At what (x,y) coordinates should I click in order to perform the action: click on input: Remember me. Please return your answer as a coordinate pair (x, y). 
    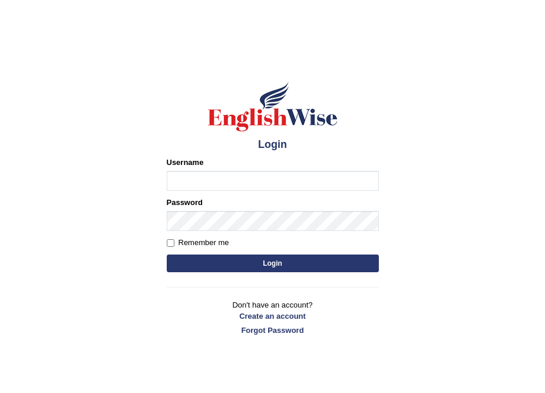
    Looking at the image, I should click on (170, 243).